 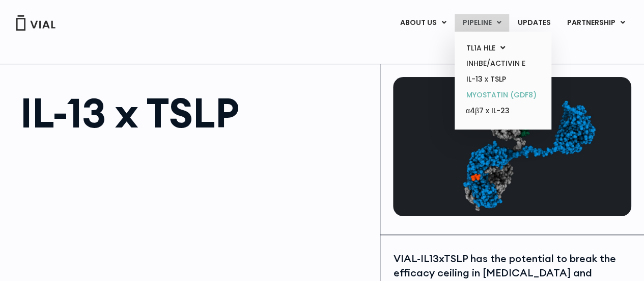 What do you see at coordinates (596, 23) in the screenshot?
I see `a: PARTNERSHIPMenu Toggle` at bounding box center [596, 23].